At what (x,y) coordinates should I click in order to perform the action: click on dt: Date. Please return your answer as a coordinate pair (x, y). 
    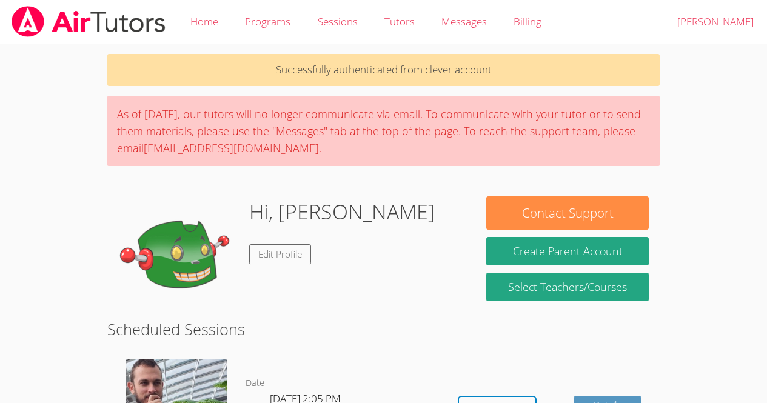
    Looking at the image, I should click on (255, 383).